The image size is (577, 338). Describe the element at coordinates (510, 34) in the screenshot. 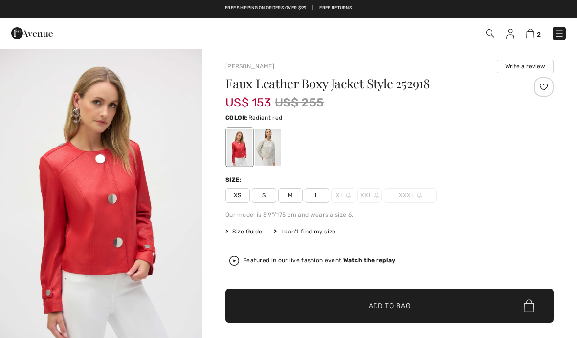

I see `img: My Info` at that location.